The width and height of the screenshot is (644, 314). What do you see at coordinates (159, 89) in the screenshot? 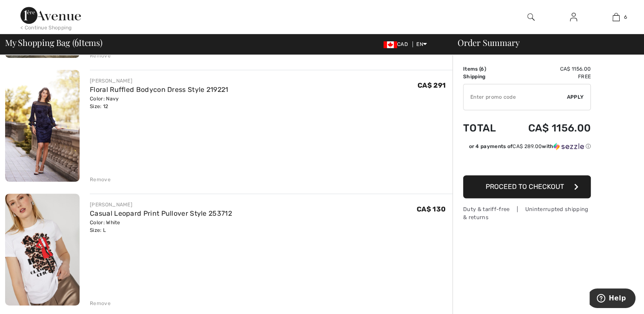
I see `a: Floral Ruffled Bodycon Dress Style 219221` at bounding box center [159, 89].